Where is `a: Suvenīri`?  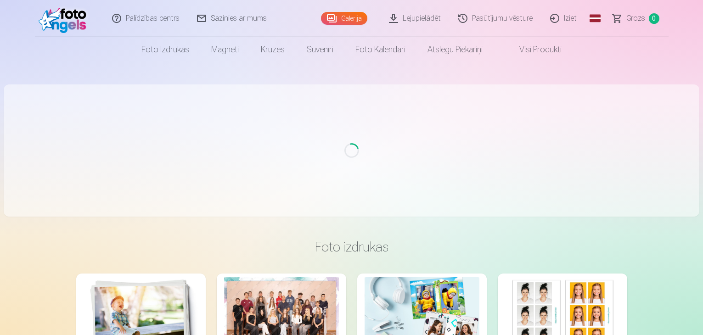
a: Suvenīri is located at coordinates (320, 50).